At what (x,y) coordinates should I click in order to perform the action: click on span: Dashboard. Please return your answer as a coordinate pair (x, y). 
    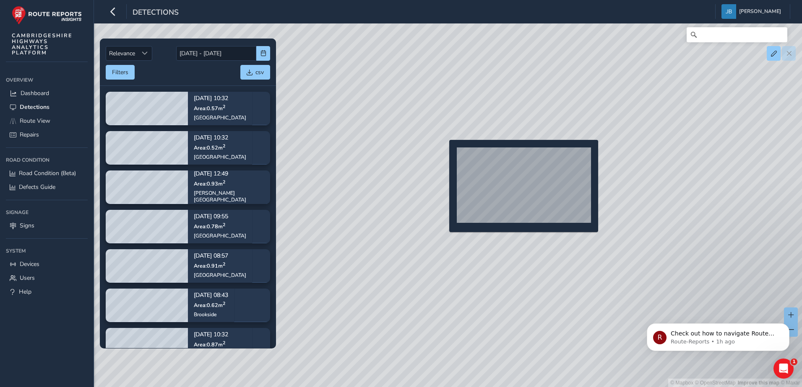
    Looking at the image, I should click on (35, 93).